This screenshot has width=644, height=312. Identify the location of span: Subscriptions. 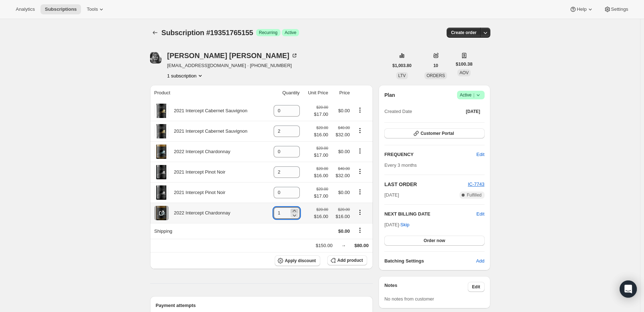
(61, 9).